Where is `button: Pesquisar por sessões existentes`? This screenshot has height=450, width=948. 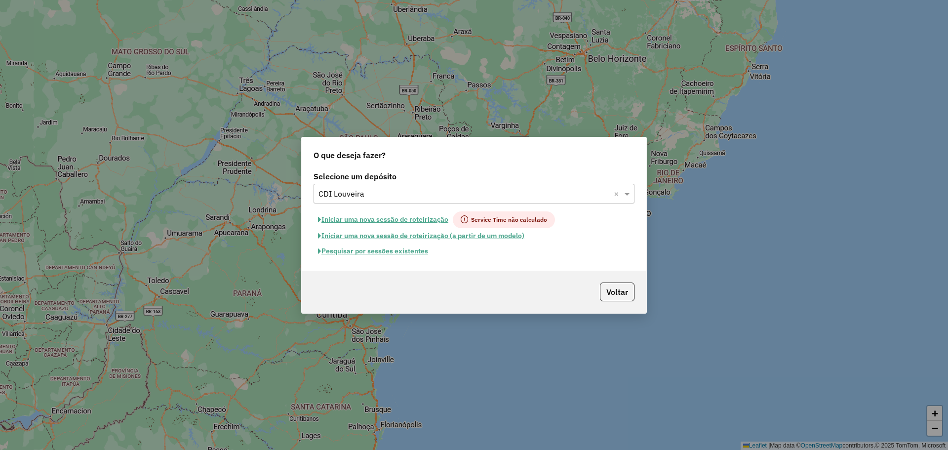
button: Pesquisar por sessões existentes is located at coordinates (373, 251).